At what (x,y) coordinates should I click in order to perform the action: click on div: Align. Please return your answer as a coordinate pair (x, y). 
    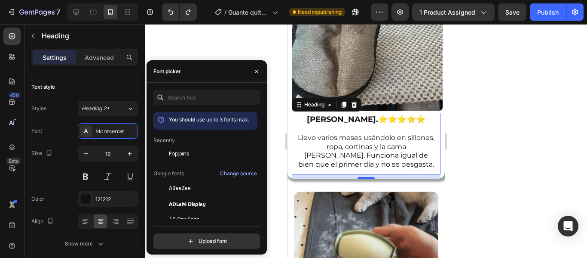
    Looking at the image, I should click on (43, 221).